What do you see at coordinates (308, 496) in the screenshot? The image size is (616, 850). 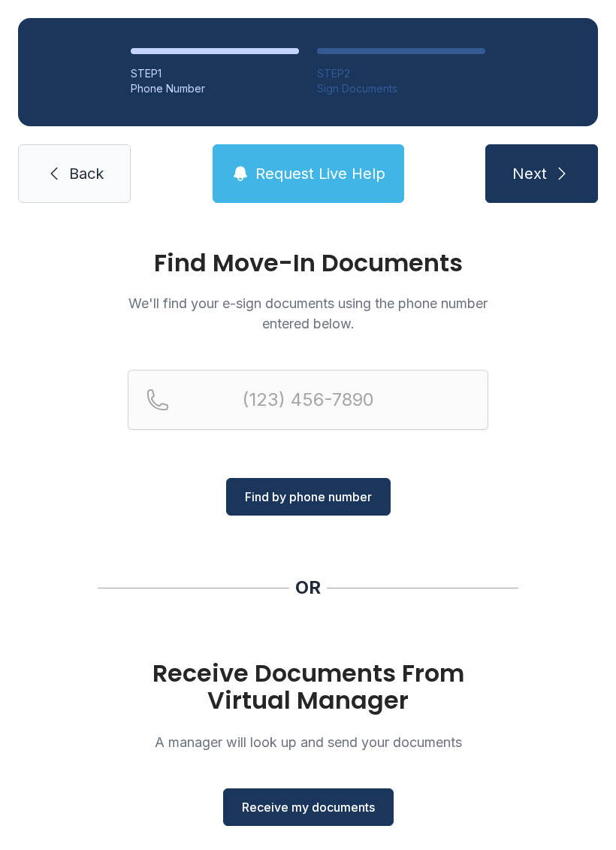 I see `span: Find by phone number` at bounding box center [308, 496].